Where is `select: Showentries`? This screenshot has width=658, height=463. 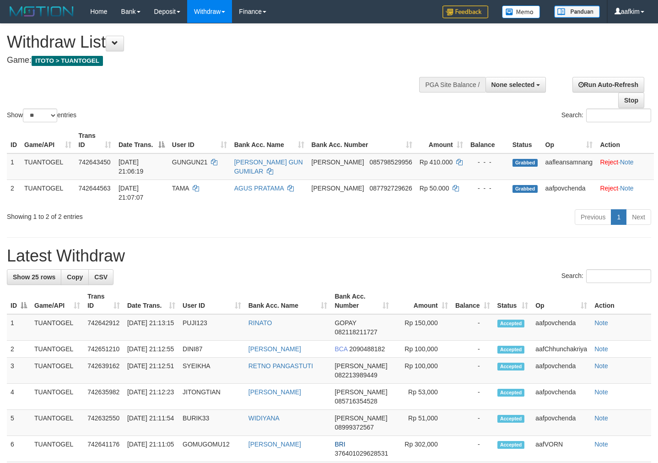
select: Showentries is located at coordinates (40, 115).